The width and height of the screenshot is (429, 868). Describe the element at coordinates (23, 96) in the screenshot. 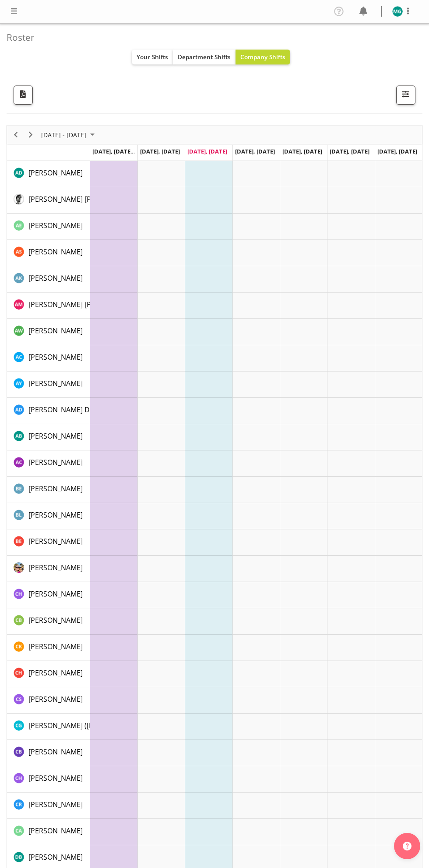

I see `button: Download a PDF of the roster according to the set date range.` at that location.